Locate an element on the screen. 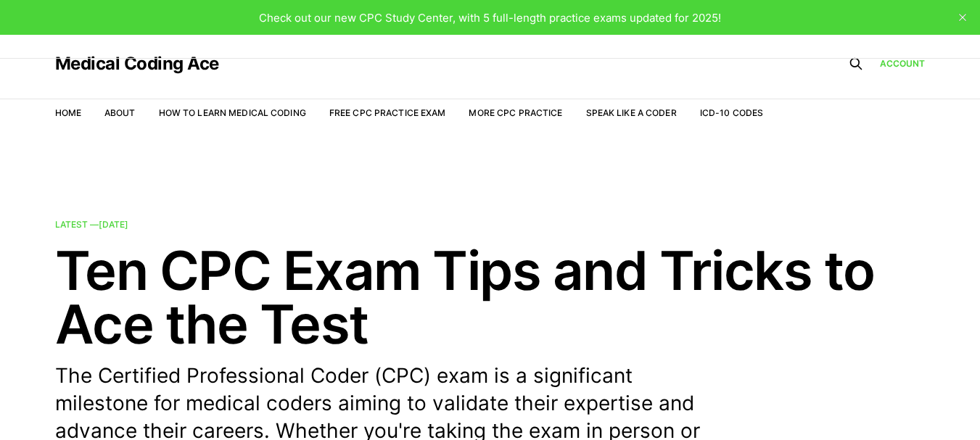  a: About is located at coordinates (120, 112).